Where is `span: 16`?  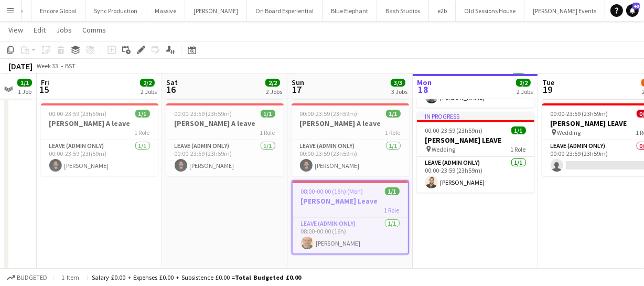 span: 16 is located at coordinates (171, 89).